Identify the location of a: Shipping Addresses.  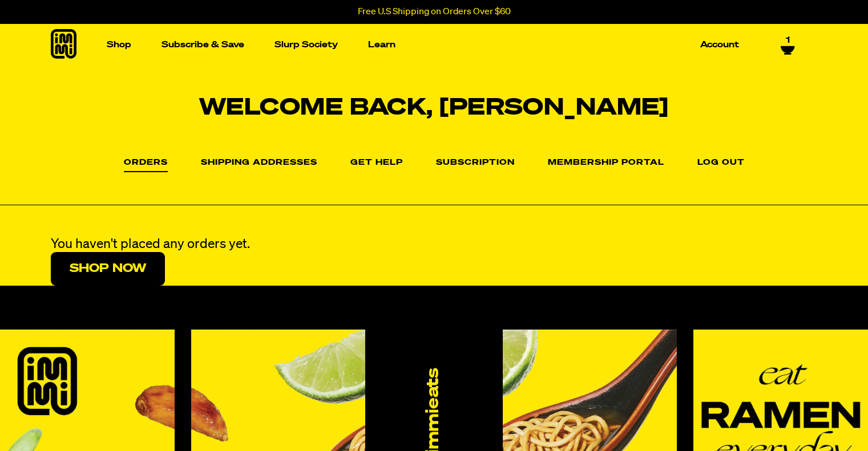
(259, 163).